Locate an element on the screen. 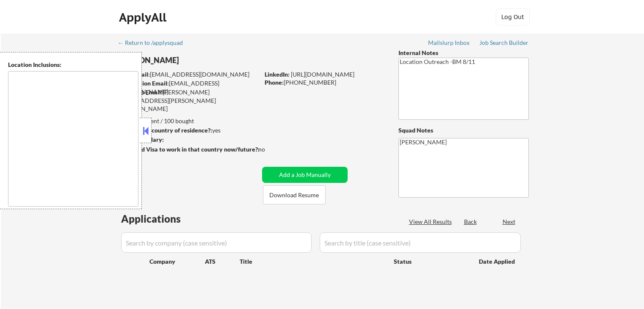  div: Applications is located at coordinates (163, 219).